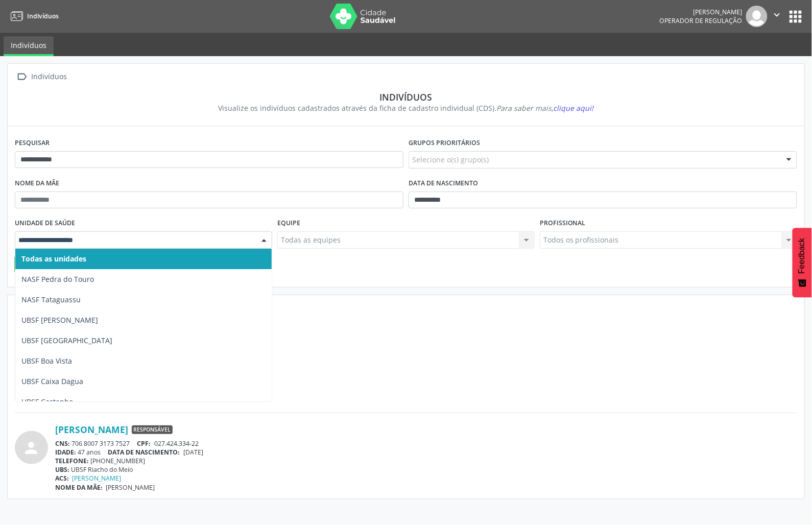 Image resolution: width=812 pixels, height=525 pixels. I want to click on label: Pesquisar, so click(32, 143).